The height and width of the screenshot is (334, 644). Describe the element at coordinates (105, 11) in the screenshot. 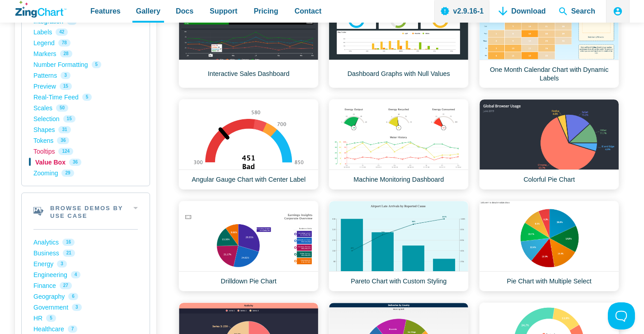

I see `span: Features` at that location.